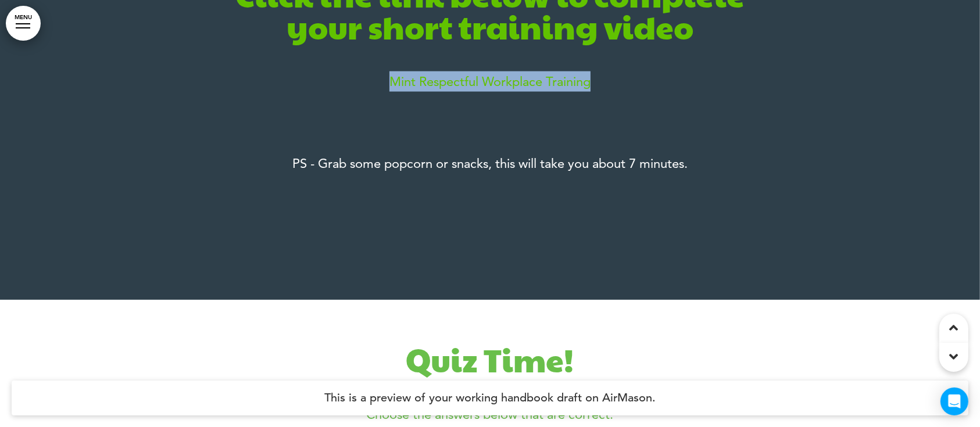 The image size is (980, 427). I want to click on span: PS - Grab some popcorn or snacks, this will take you about 7 minutes., so click(490, 163).